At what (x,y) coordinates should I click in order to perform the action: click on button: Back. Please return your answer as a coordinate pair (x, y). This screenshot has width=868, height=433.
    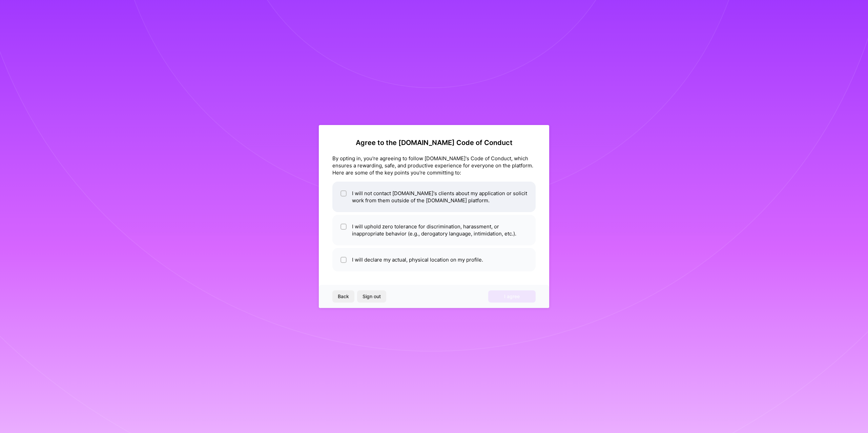
    Looking at the image, I should click on (343, 297).